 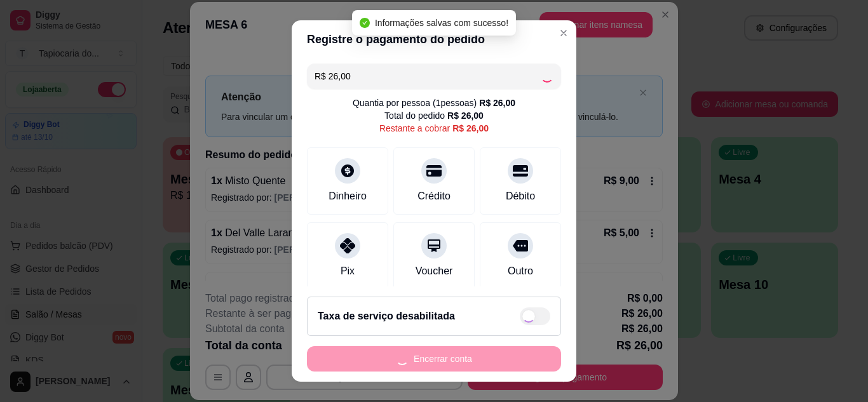 I want to click on div: Crédito, so click(x=434, y=196).